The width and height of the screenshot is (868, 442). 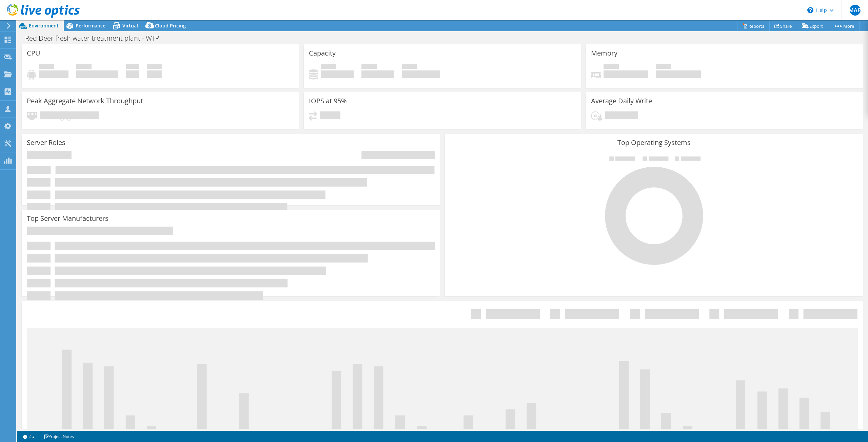 I want to click on h3: Peak Aggregate Network Throughput, so click(x=85, y=101).